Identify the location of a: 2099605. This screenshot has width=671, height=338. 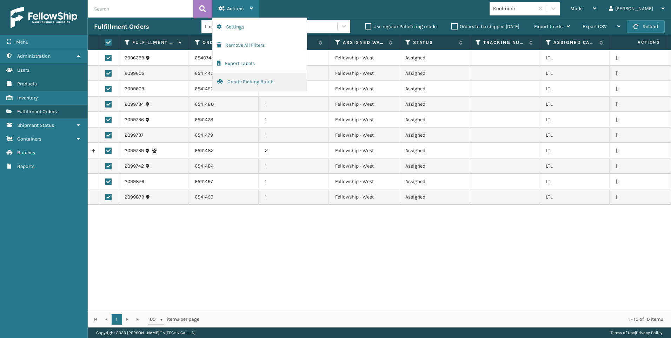
(134, 73).